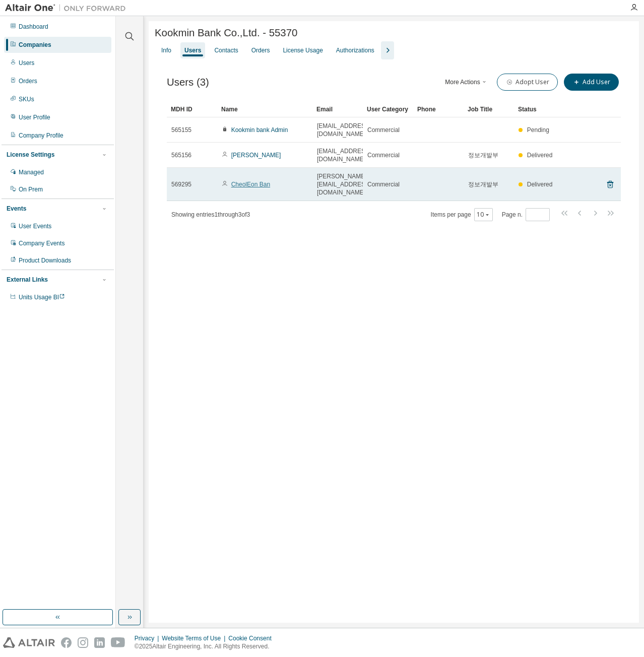 The width and height of the screenshot is (644, 657). What do you see at coordinates (591, 82) in the screenshot?
I see `button: Add User` at bounding box center [591, 82].